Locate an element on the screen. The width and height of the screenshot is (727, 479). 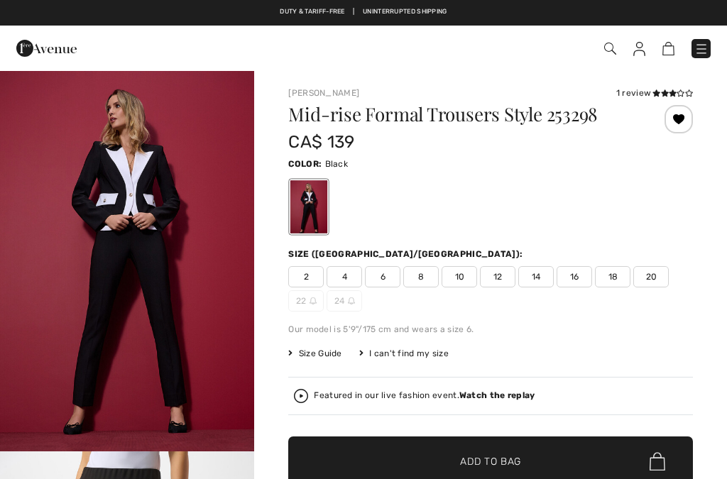
img: 1ère Avenue is located at coordinates (46, 48).